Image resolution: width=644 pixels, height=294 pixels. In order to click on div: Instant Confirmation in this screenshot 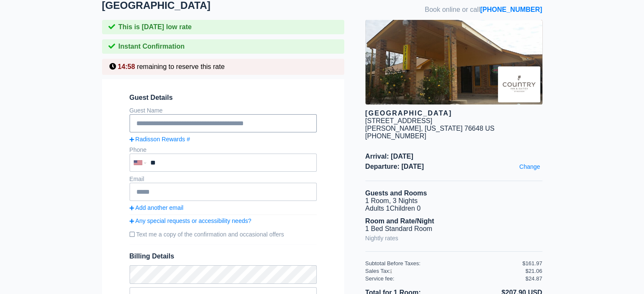, I will do `click(223, 47)`.